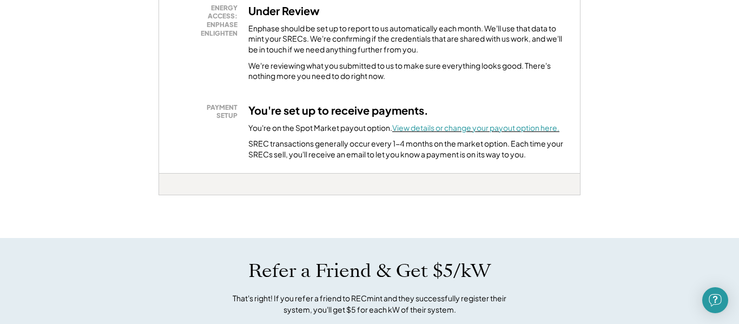 The width and height of the screenshot is (739, 324). I want to click on div: Open Intercom Messenger, so click(715, 300).